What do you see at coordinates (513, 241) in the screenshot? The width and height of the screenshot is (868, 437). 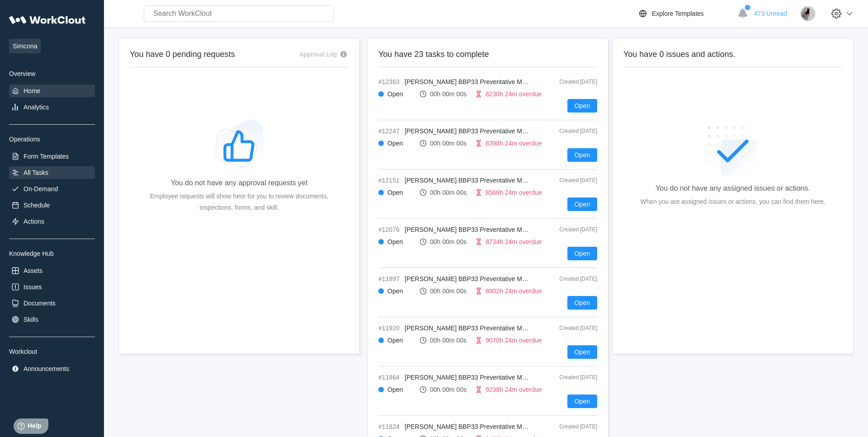 I see `div: 8734h 24m overdue` at bounding box center [513, 241].